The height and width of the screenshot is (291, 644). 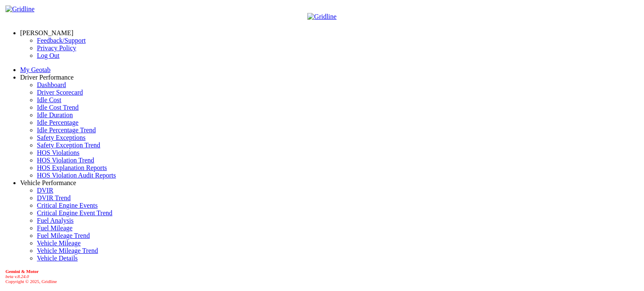 I want to click on a: DVIR Trend, so click(x=54, y=198).